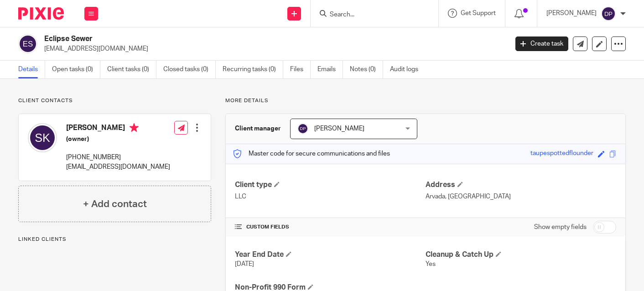 This screenshot has height=291, width=644. What do you see at coordinates (131, 69) in the screenshot?
I see `a: Client tasks (0)` at bounding box center [131, 69].